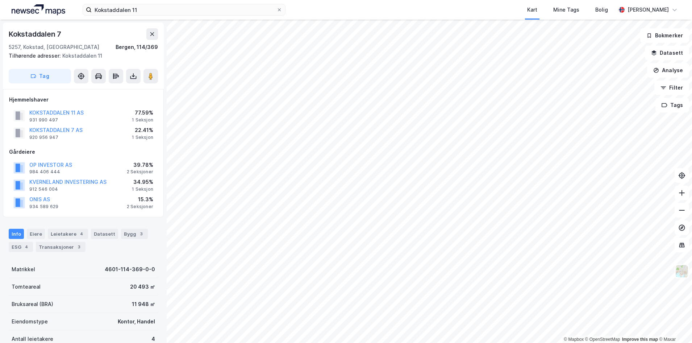 This screenshot has width=692, height=343. I want to click on input: Søk på adresse, matrikkel, gårdeiere, leietakere eller personer, so click(184, 10).